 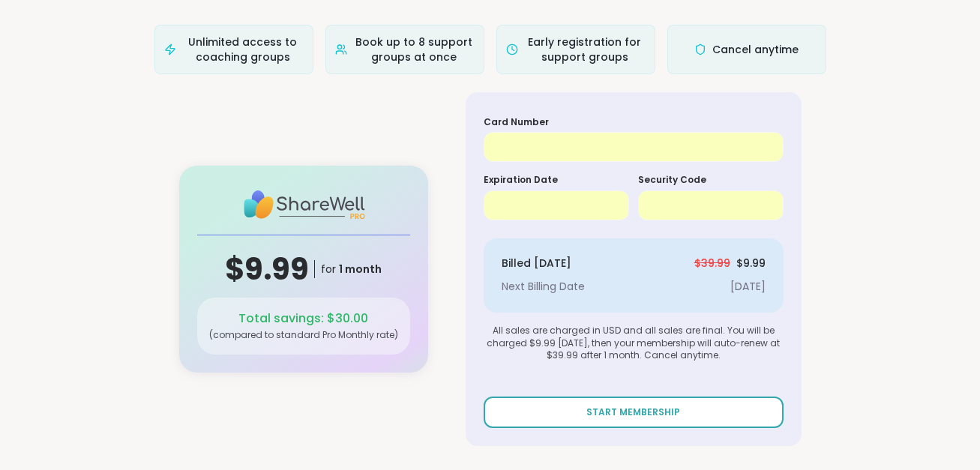 What do you see at coordinates (414, 49) in the screenshot?
I see `span: Book up to 8 support groups at once` at bounding box center [414, 49].